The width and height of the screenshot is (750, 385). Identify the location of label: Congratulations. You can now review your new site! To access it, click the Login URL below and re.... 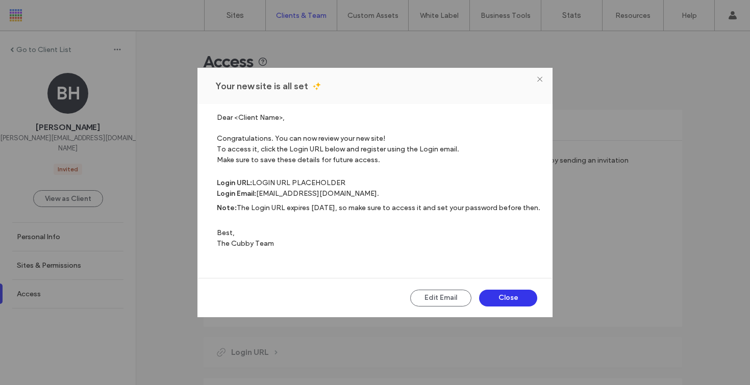
(380, 149).